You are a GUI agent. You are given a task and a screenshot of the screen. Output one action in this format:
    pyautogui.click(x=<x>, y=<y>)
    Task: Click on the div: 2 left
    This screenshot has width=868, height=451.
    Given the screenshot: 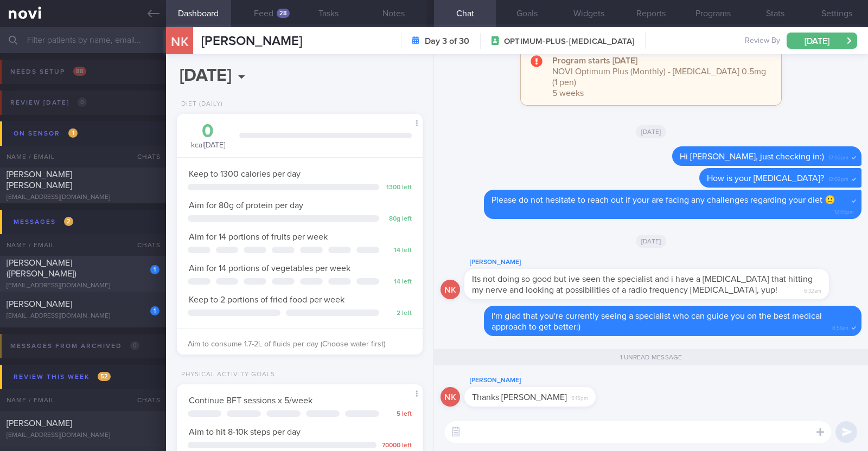 What is the action you would take?
    pyautogui.click(x=398, y=314)
    